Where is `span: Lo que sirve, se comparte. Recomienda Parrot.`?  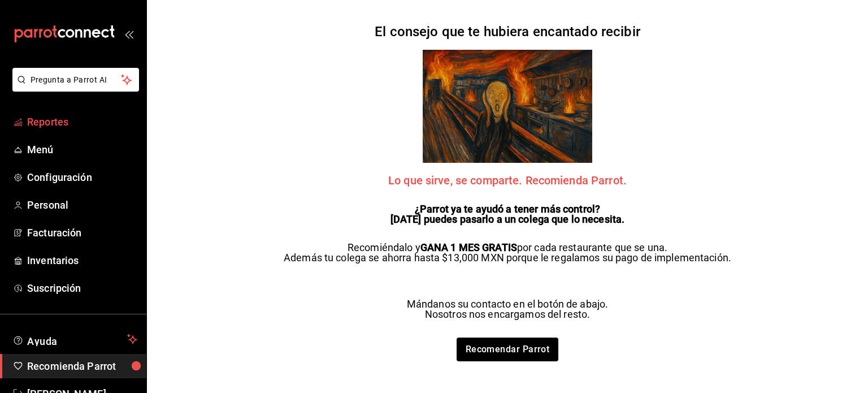
span: Lo que sirve, se comparte. Recomienda Parrot. is located at coordinates (507, 181).